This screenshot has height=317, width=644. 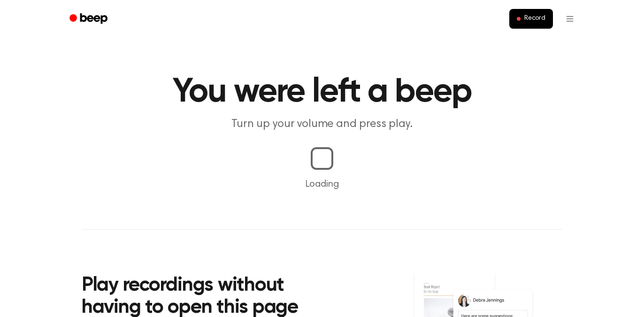 I want to click on button: Record, so click(x=531, y=19).